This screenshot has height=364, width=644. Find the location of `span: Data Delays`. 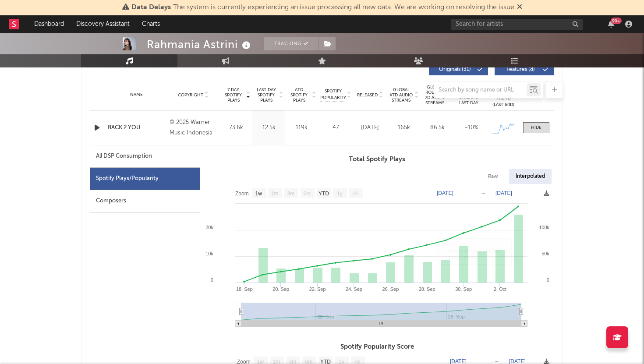

span: Data Delays is located at coordinates (151, 7).